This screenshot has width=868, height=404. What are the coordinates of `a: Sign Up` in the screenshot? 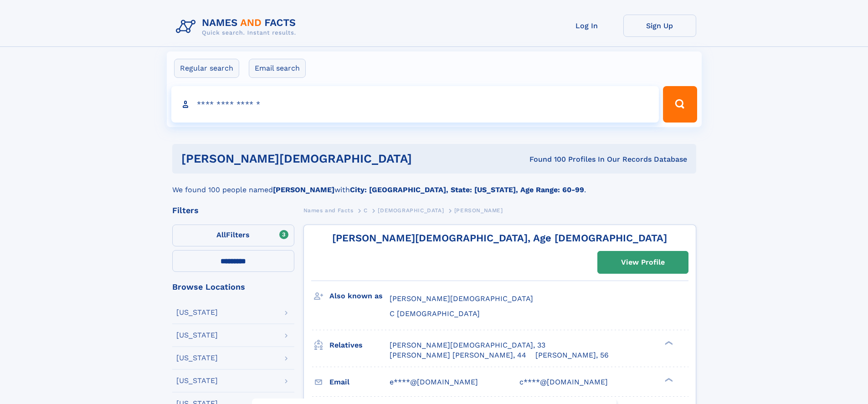 It's located at (660, 25).